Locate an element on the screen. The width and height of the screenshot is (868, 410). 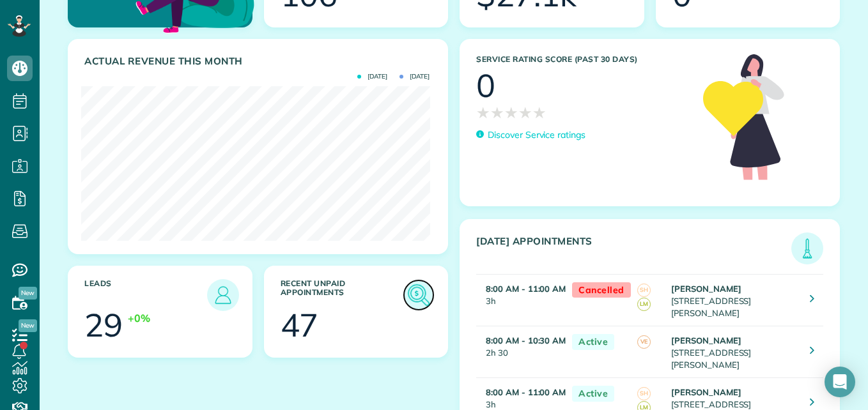
div: Open Intercom Messenger is located at coordinates (840, 382).